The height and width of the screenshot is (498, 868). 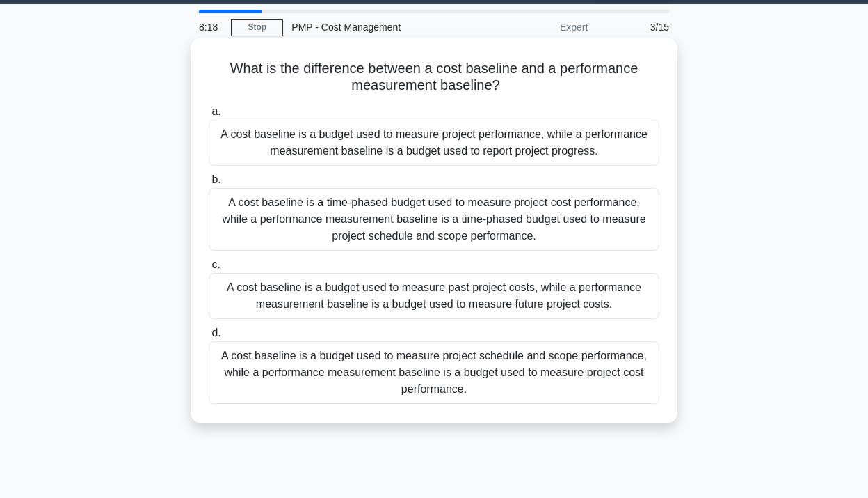 I want to click on span: c., so click(x=216, y=263).